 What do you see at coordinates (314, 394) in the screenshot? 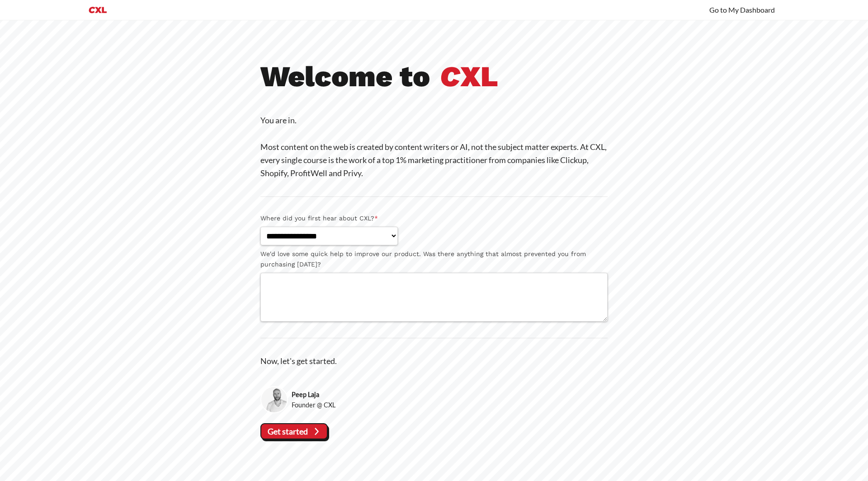
I see `strong: Peep Laja` at bounding box center [314, 394].